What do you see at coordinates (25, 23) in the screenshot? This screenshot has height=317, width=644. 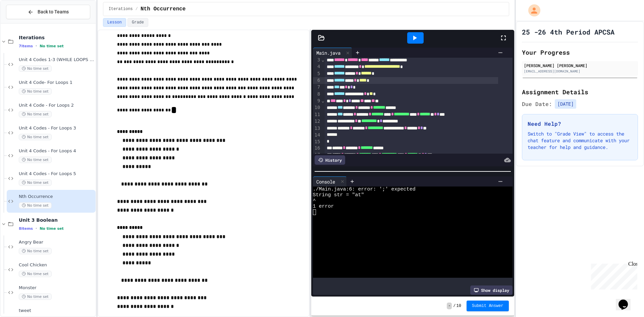 I see `div: Chat with us now!Close` at bounding box center [25, 23].